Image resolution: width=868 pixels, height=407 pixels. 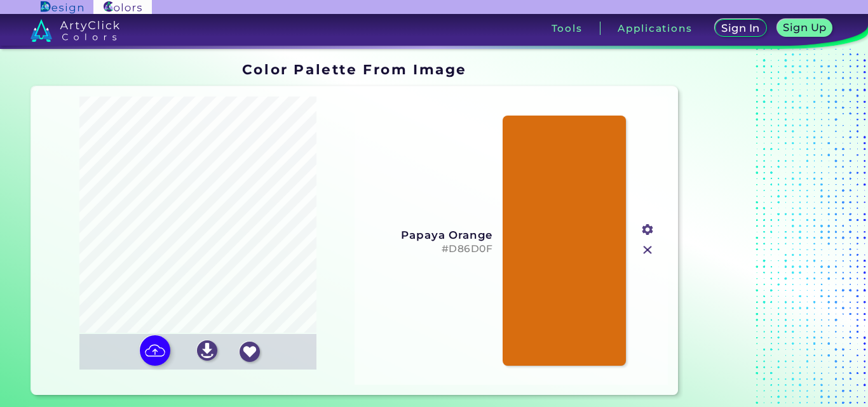 What do you see at coordinates (428, 235) in the screenshot?
I see `h3: Papaya Orange` at bounding box center [428, 235].